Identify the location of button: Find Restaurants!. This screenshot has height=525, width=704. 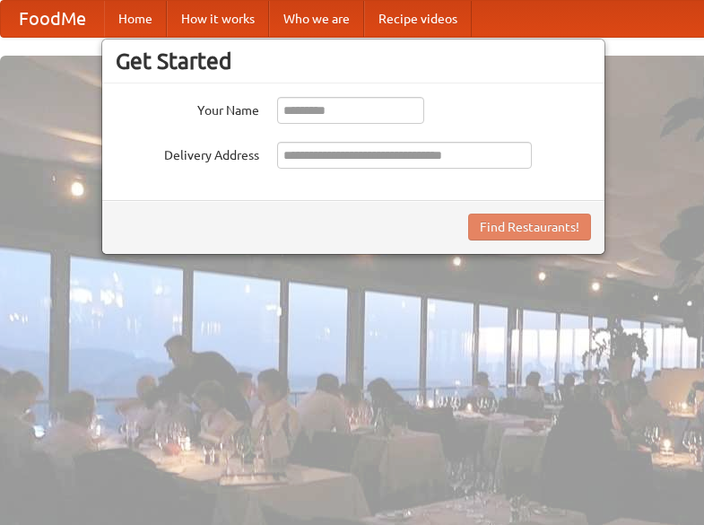
(529, 227).